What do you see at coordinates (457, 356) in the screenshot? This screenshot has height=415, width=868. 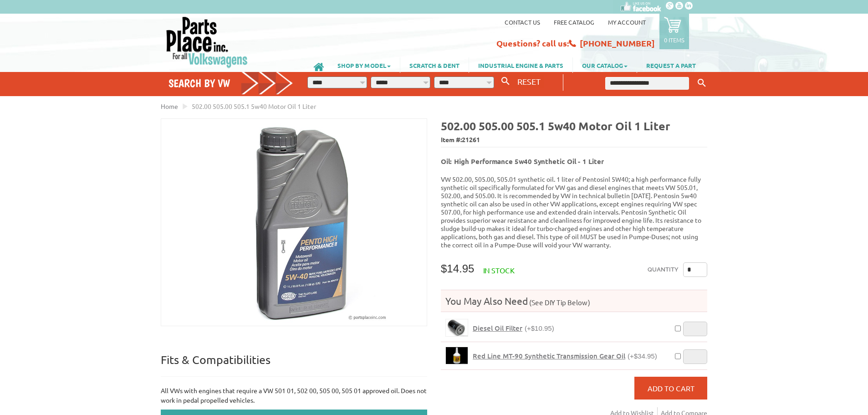 I see `img: Red Line MT-90 Synthetic Transmission Gear Oil` at bounding box center [457, 356].